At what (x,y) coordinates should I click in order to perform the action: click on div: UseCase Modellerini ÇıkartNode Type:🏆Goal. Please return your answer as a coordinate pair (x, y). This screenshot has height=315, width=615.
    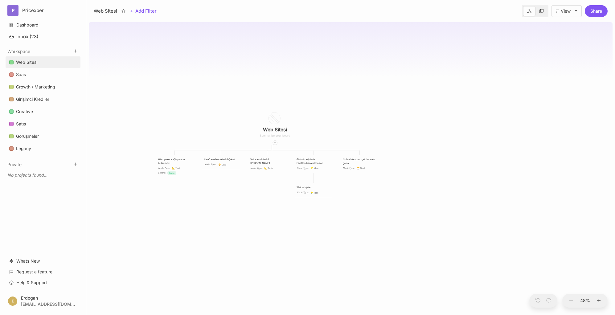
    Looking at the image, I should click on (221, 162).